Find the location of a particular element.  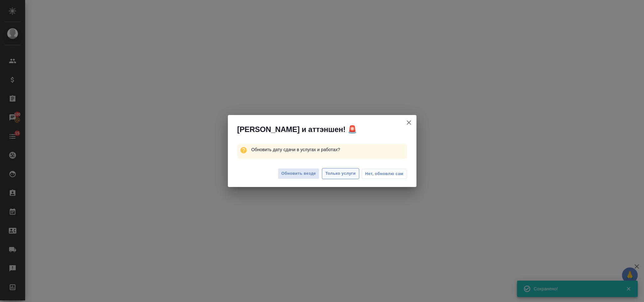

button: Нет, обновлю сам is located at coordinates (384, 174).